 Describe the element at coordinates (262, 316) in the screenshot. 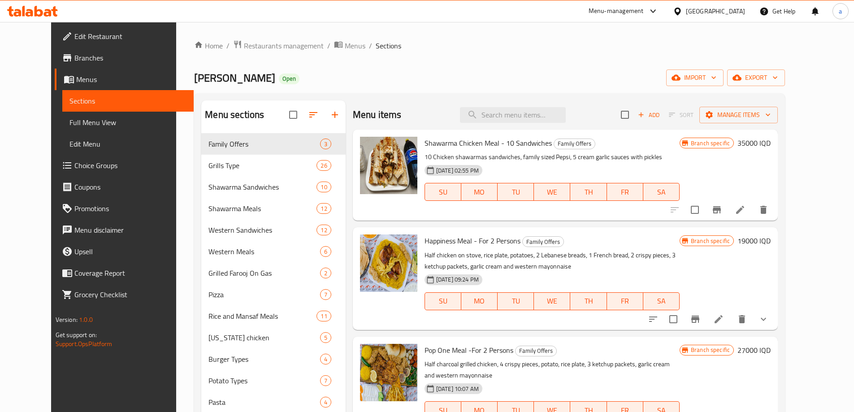

I see `div: Rice and Mansaf Meals` at that location.